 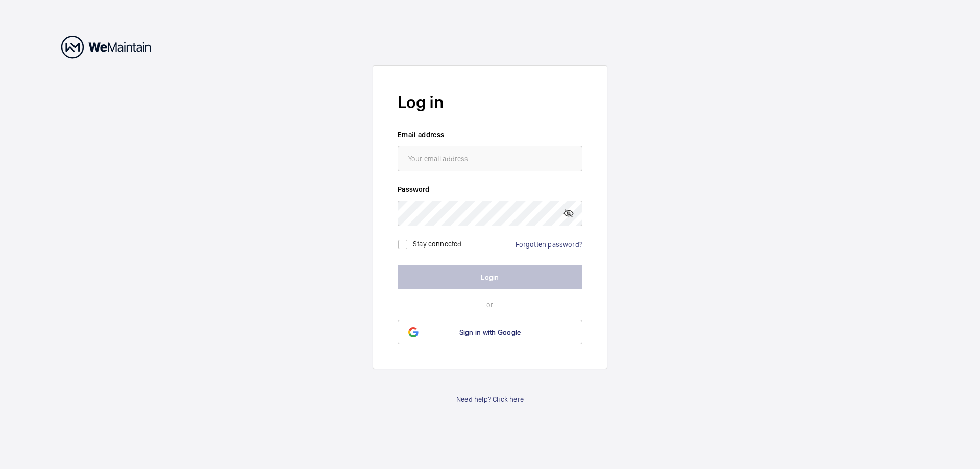 What do you see at coordinates (490, 304) in the screenshot?
I see `p: or` at bounding box center [490, 304].